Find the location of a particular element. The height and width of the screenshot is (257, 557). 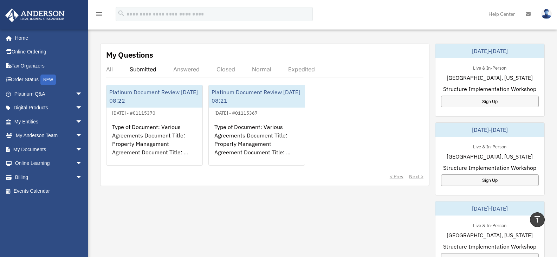

div: Expedited is located at coordinates (302, 69).